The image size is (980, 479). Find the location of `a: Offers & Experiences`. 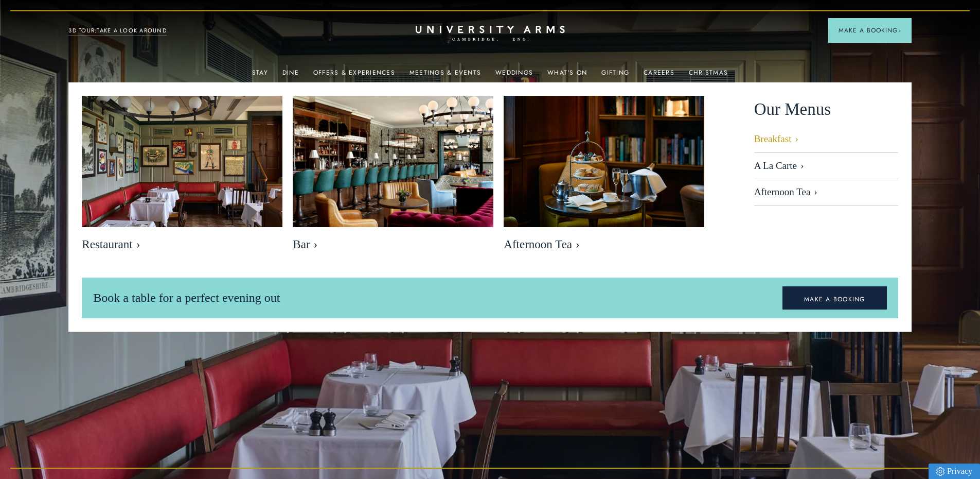

a: Offers & Experiences is located at coordinates (354, 76).